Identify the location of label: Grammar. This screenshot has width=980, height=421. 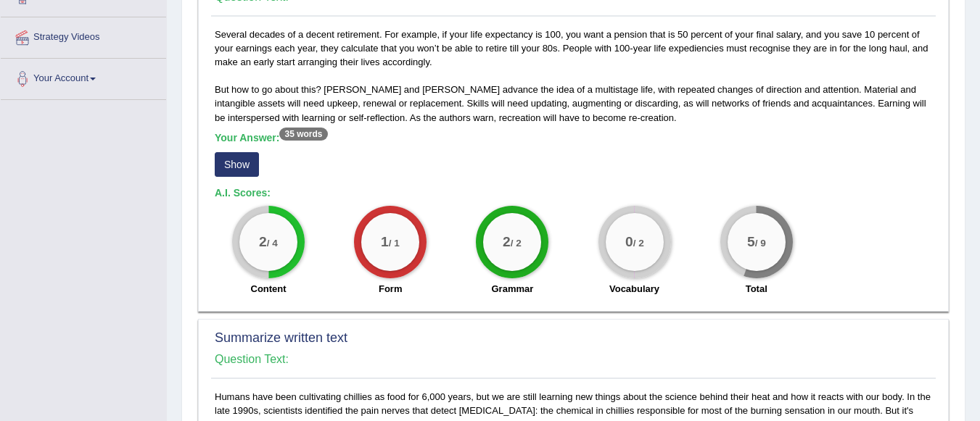
(513, 288).